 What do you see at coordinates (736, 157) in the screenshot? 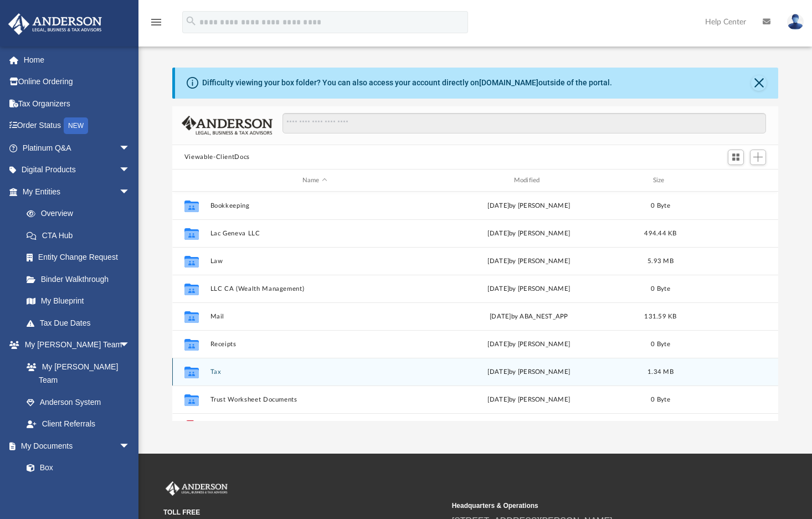
I see `button: Switch to Grid View` at bounding box center [736, 157].